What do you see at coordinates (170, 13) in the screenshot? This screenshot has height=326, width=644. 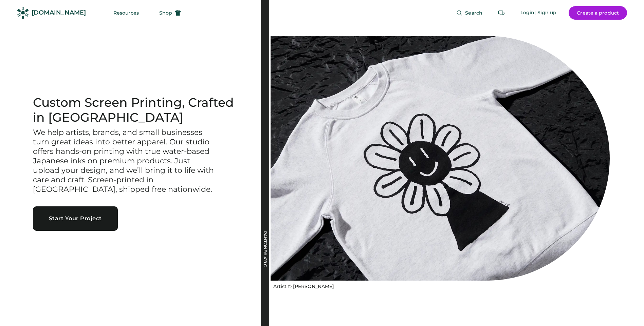 I see `button: Shop` at bounding box center [170, 13].